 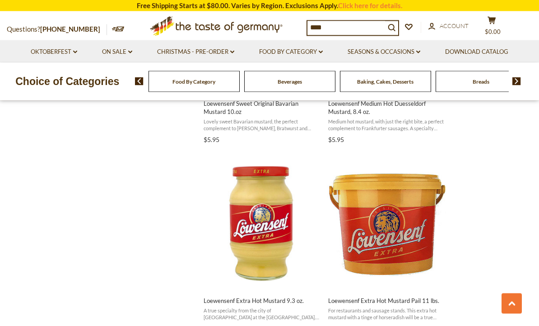 I want to click on span: Loewensenf Sweet Original Bavarian Mustard 10.oz, so click(x=262, y=108).